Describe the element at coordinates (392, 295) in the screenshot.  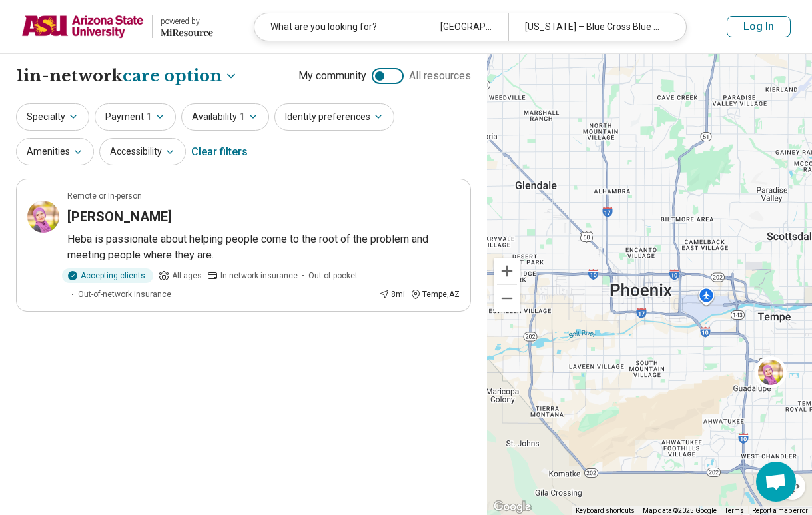
I see `div: 8 mi` at that location.